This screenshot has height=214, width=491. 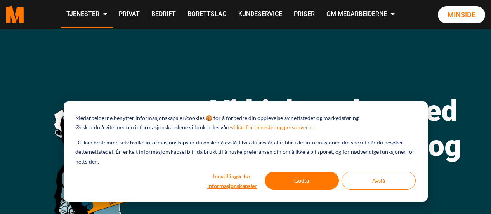 What do you see at coordinates (348, 146) in the screenshot?
I see `h1: Vi hjelper deg med flytting, rydding og avfallskjøring` at bounding box center [348, 146].